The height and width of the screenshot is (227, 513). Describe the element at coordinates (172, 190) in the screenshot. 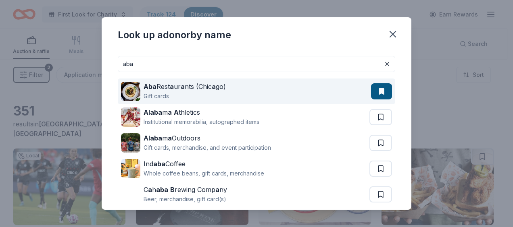

I see `strong: B` at that location.